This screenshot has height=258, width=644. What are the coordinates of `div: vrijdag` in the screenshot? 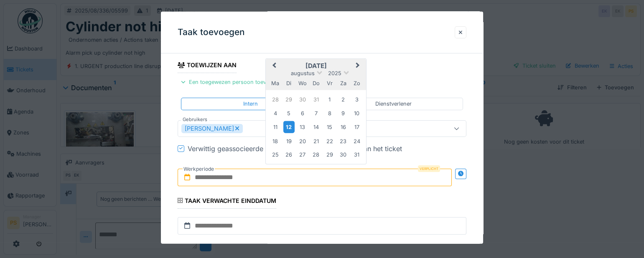 It's located at (329, 83).